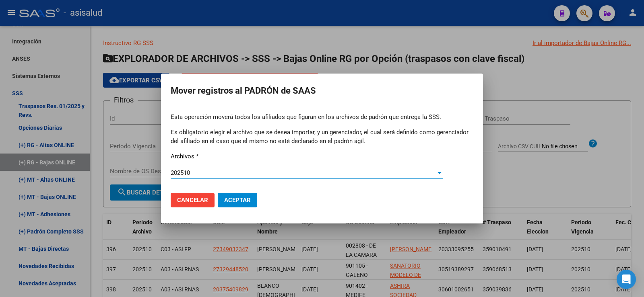 This screenshot has width=644, height=297. What do you see at coordinates (322, 156) in the screenshot?
I see `p: Archivos *` at bounding box center [322, 156].